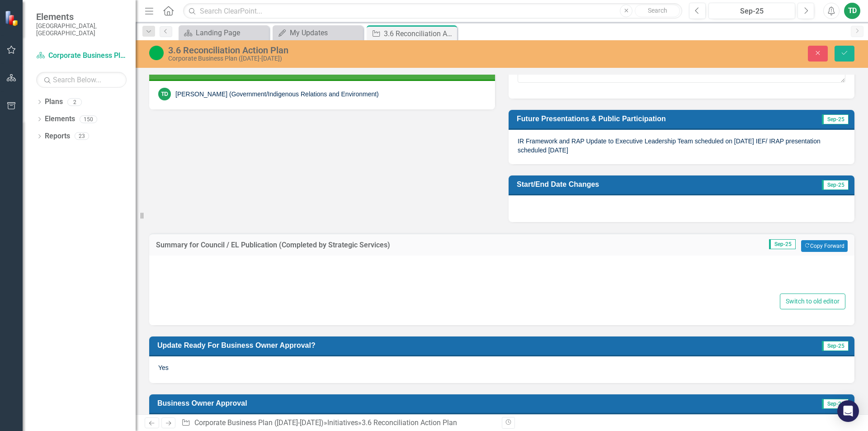 Image resolution: width=868 pixels, height=431 pixels. What do you see at coordinates (641, 184) in the screenshot?
I see `h3: Start/End Date Changes` at bounding box center [641, 184].